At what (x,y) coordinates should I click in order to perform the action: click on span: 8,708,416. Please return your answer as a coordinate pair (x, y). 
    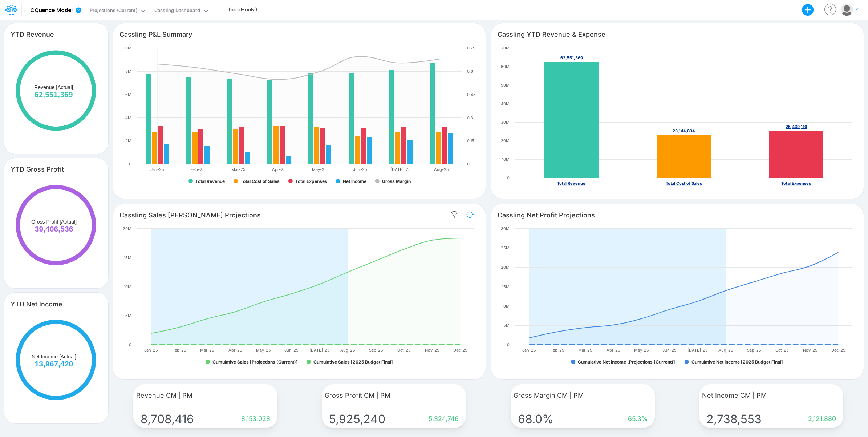
    Looking at the image, I should click on (169, 419).